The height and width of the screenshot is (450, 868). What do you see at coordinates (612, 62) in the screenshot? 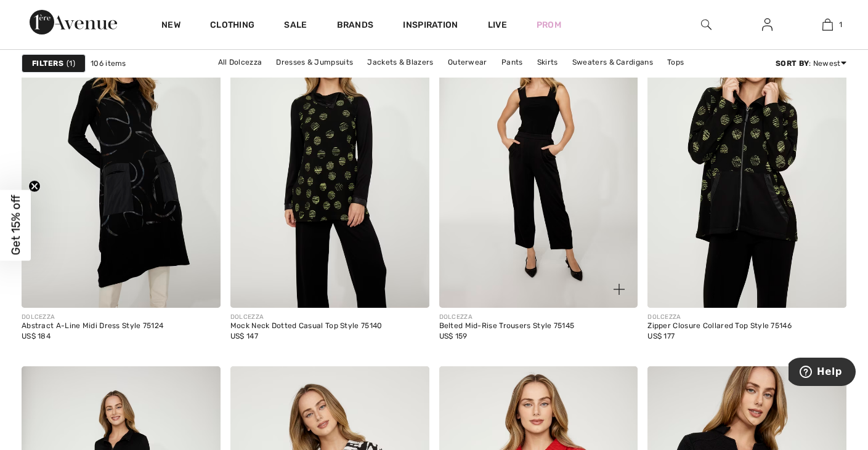
I see `a: Sweaters & Cardigans` at bounding box center [612, 62].